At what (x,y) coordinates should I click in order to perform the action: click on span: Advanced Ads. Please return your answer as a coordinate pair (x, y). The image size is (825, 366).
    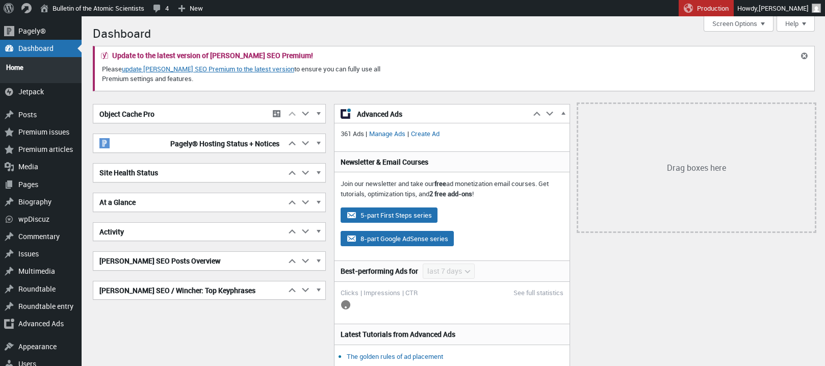
    Looking at the image, I should click on (441, 114).